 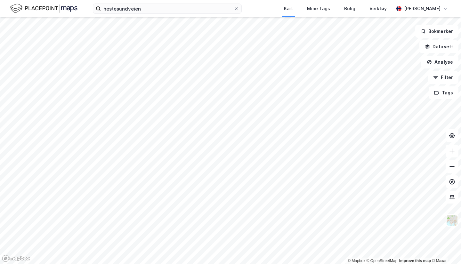 What do you see at coordinates (452, 220) in the screenshot?
I see `img: Z` at bounding box center [452, 220].